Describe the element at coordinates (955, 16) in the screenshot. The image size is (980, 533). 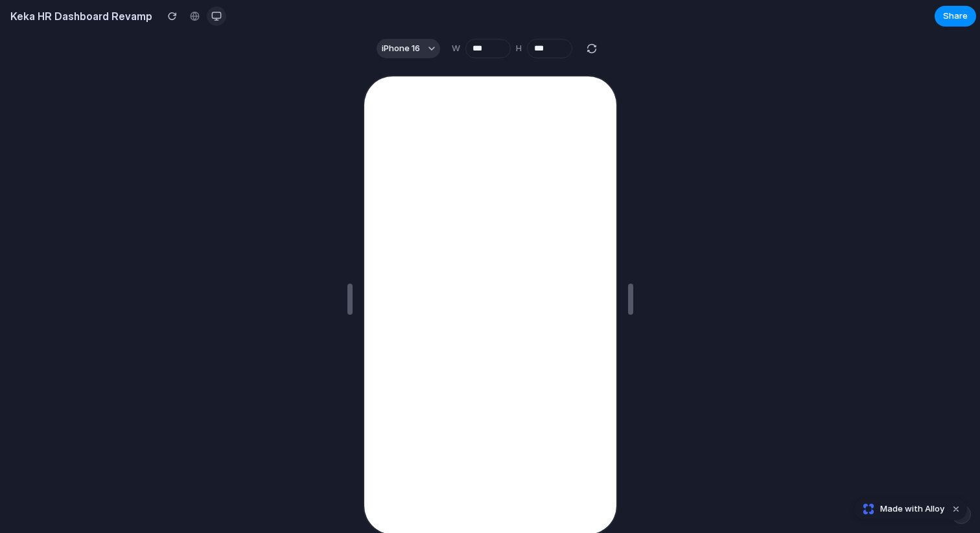
I see `button: Share` at that location.